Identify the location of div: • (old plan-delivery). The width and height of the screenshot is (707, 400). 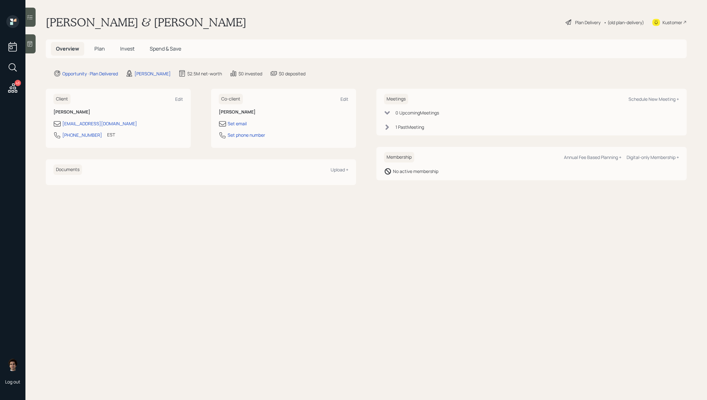
(624, 22).